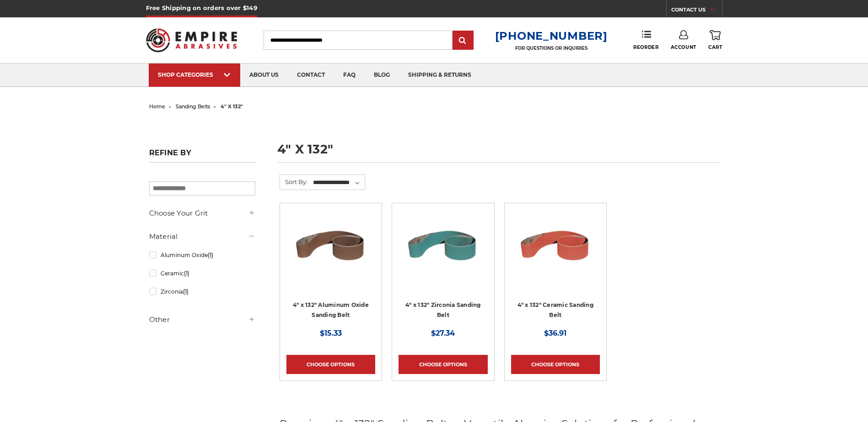 This screenshot has height=422, width=868. What do you see at coordinates (331, 246) in the screenshot?
I see `img: 4" x 132" Aluminum Oxide Sanding Belt` at bounding box center [331, 246].